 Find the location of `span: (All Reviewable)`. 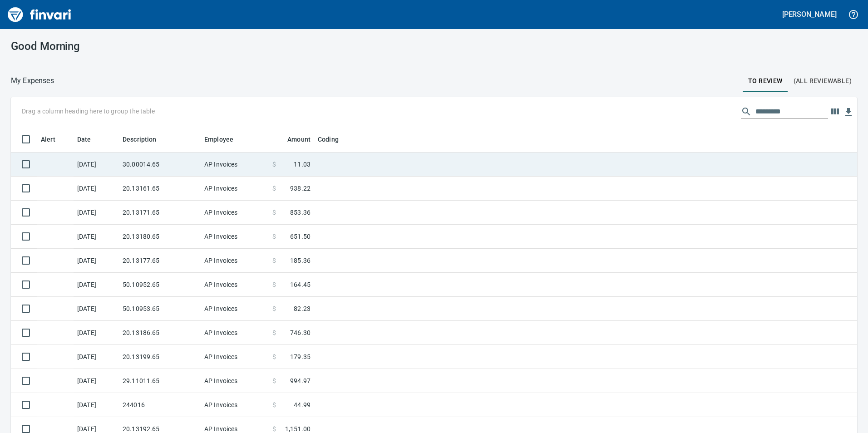

span: (All Reviewable) is located at coordinates (823, 81).